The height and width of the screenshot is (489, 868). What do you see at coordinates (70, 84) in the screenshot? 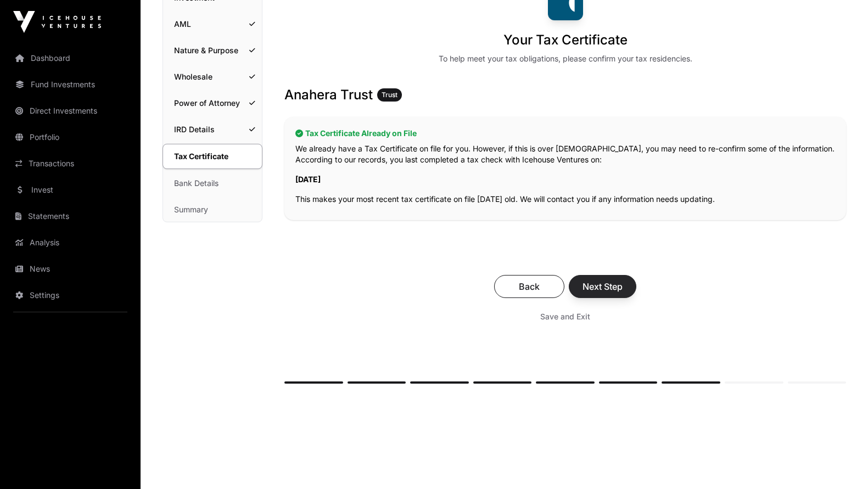
I see `a: Fund Investments` at bounding box center [70, 84].